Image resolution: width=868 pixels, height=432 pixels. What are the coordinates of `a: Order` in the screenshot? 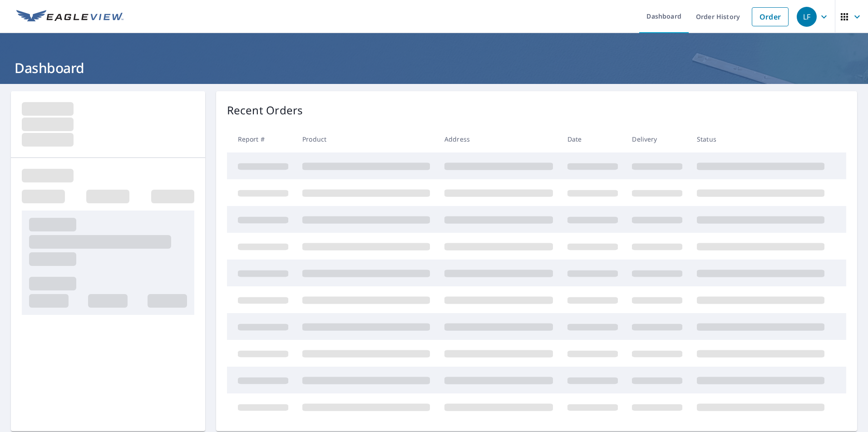 It's located at (770, 17).